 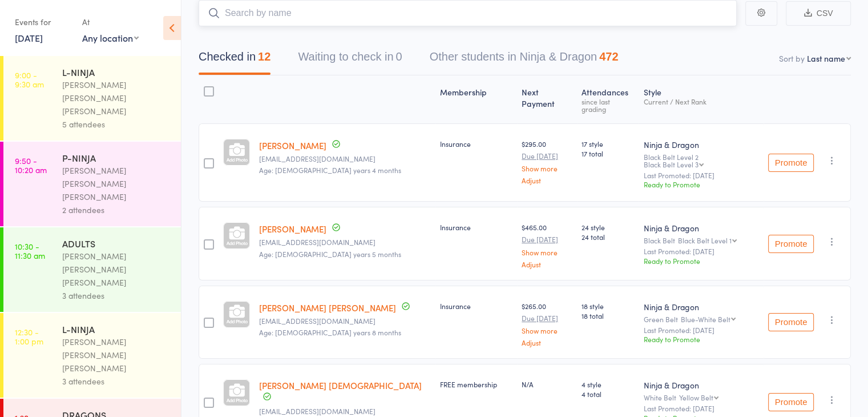 I want to click on div: $265.00, so click(x=547, y=323).